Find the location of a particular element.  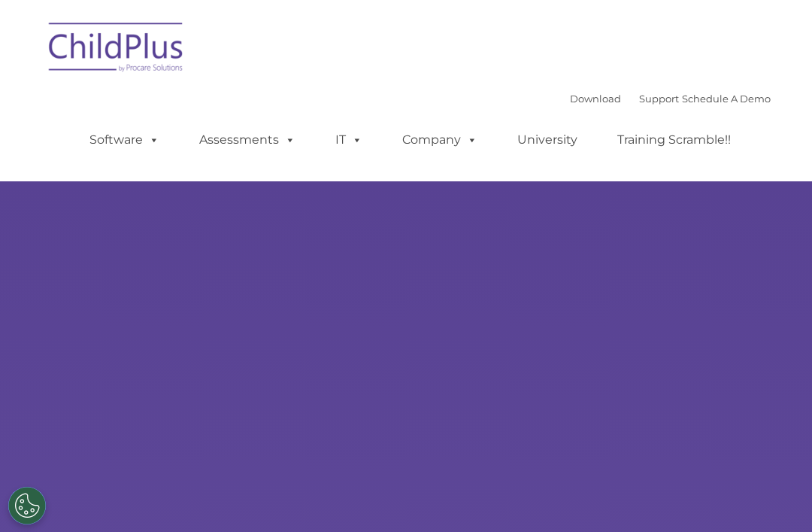

a: Download is located at coordinates (596, 98).